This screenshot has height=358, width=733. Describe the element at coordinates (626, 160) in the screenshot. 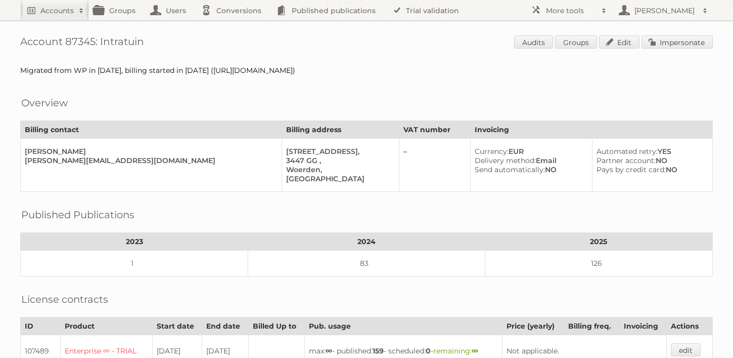

I see `span: Partner account:` at that location.